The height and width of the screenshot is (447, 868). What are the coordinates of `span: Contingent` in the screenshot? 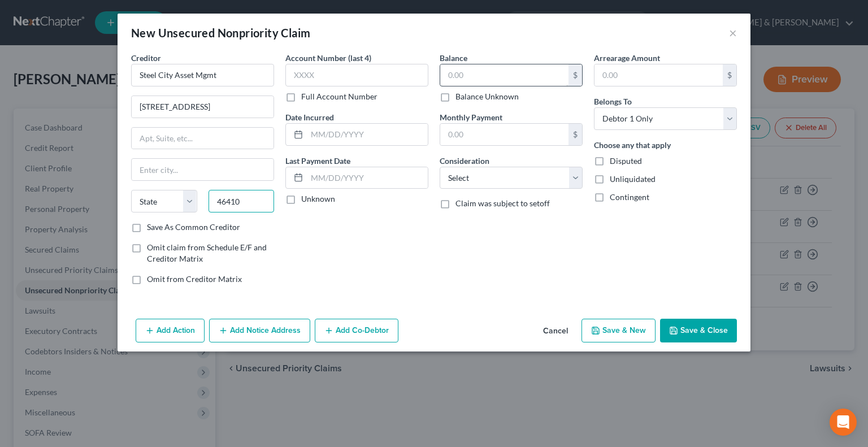 It's located at (630, 196).